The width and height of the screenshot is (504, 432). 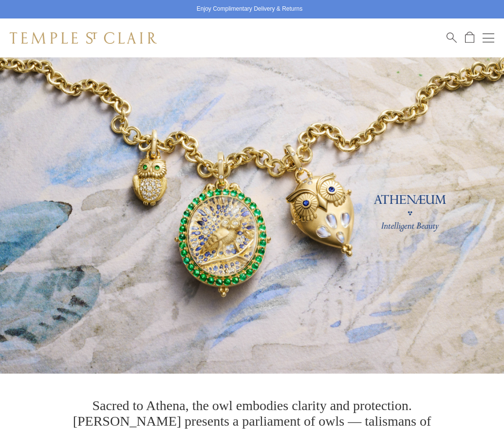 What do you see at coordinates (83, 38) in the screenshot?
I see `img: Temple St. Clair` at bounding box center [83, 38].